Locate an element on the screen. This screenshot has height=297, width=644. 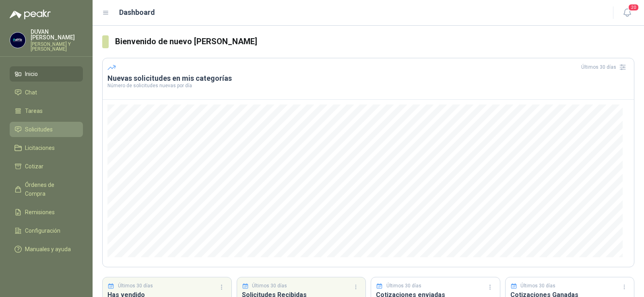
a: Inicio is located at coordinates (46, 74).